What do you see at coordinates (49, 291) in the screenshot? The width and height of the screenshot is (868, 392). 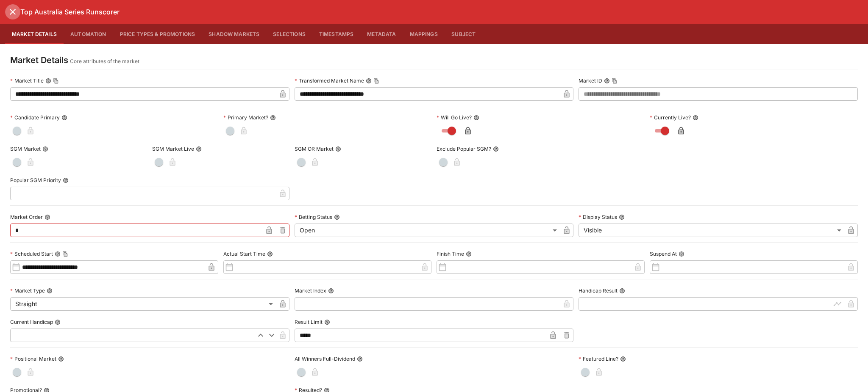 I see `button: Market Type` at bounding box center [49, 291].